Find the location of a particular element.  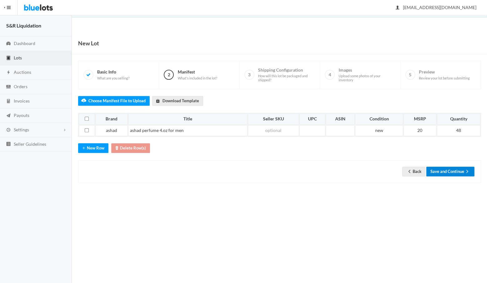

span: Shipping Configuration is located at coordinates (286, 75).